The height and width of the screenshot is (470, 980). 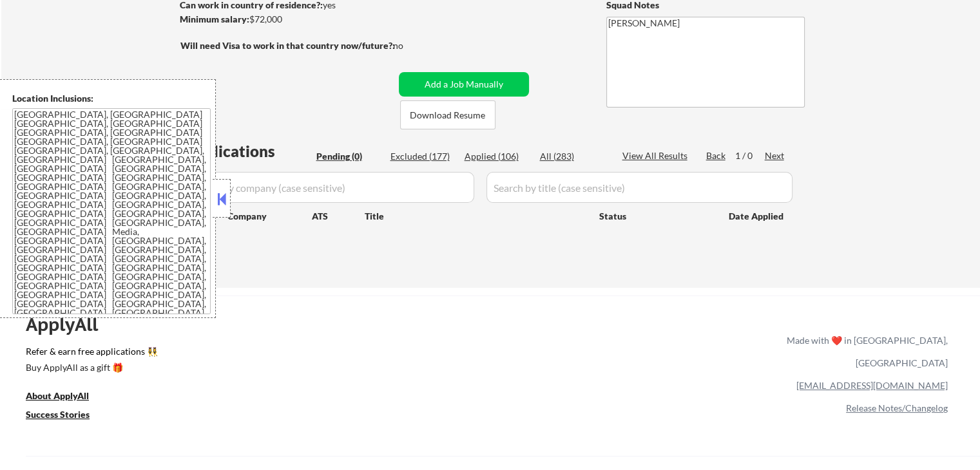 What do you see at coordinates (214, 18) in the screenshot?
I see `strong: Minimum salary:` at bounding box center [214, 18].